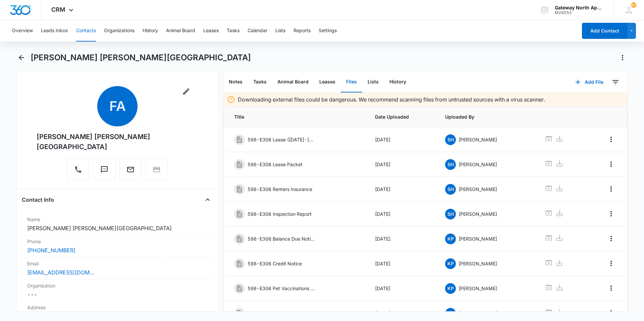 This screenshot has width=644, height=321. I want to click on div: notifications count, so click(634, 5).